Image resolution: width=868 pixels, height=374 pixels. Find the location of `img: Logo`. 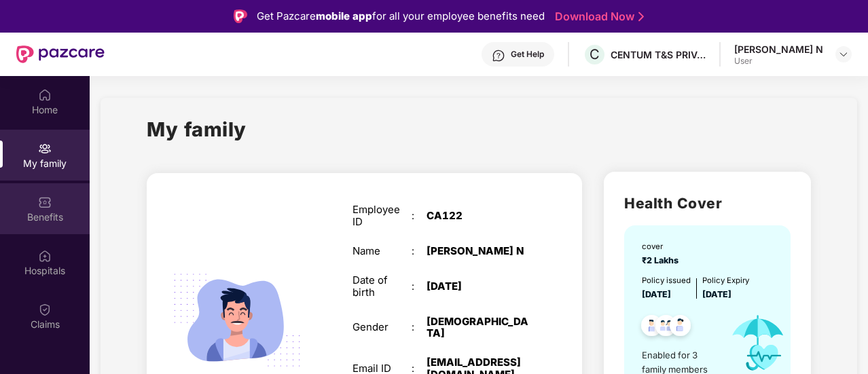

img: Logo is located at coordinates (241, 16).